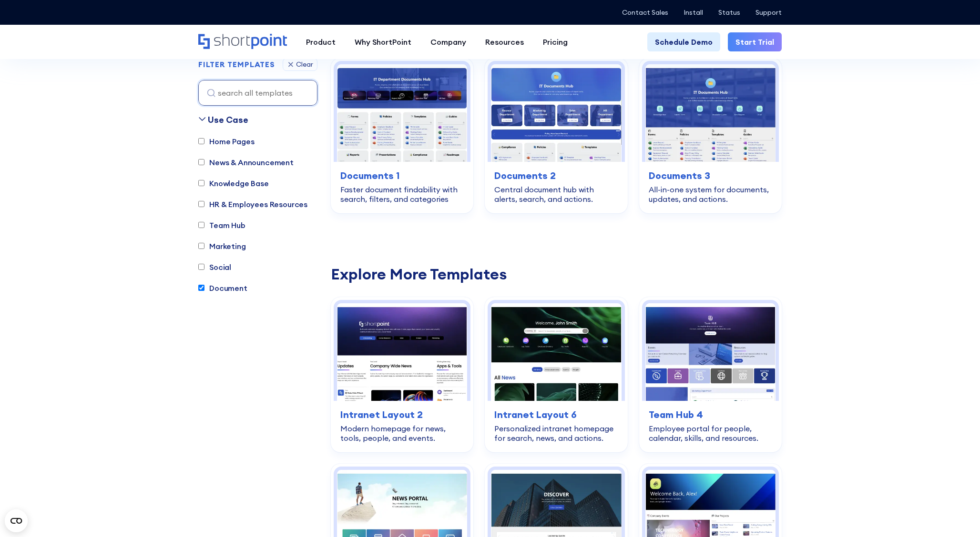 This screenshot has height=537, width=980. What do you see at coordinates (201, 162) in the screenshot?
I see `input: News & Announcement` at bounding box center [201, 162].